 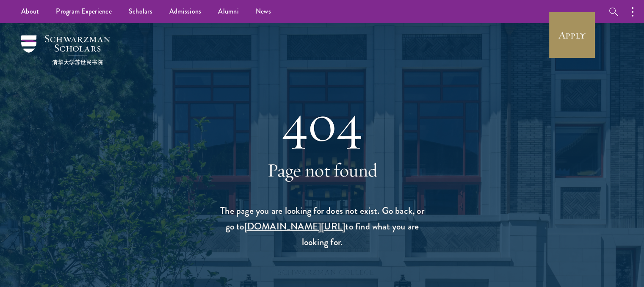 I want to click on a: Apply, so click(x=572, y=35).